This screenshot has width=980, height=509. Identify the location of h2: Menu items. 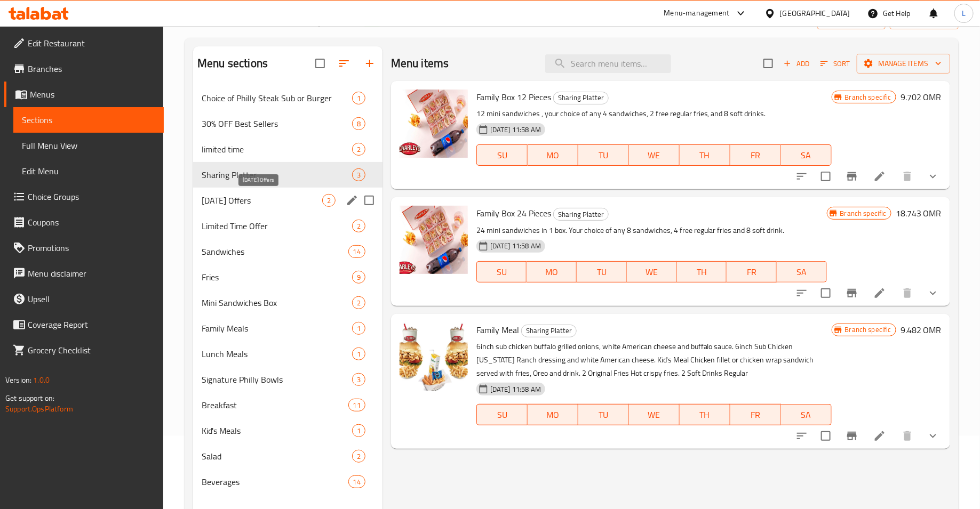
(420, 63).